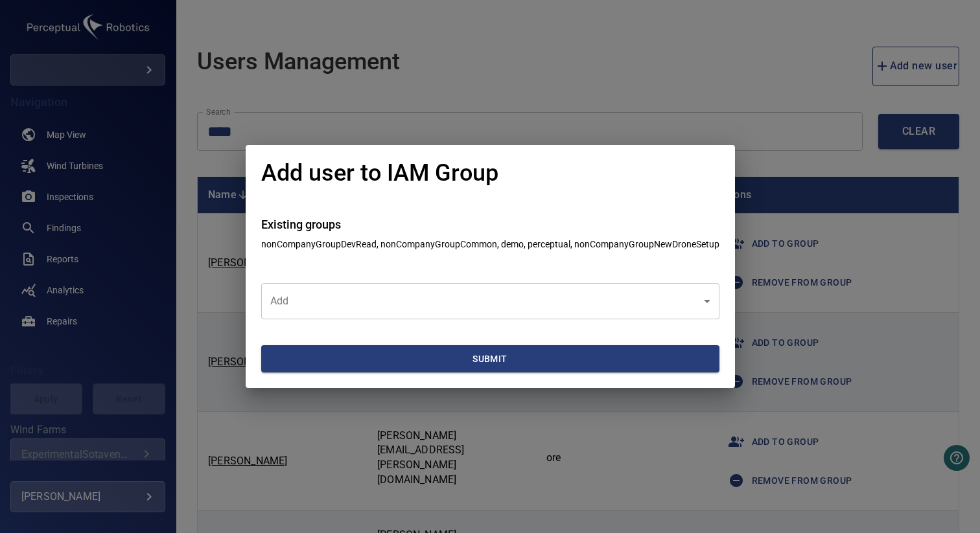 The height and width of the screenshot is (533, 980). I want to click on button: Submit, so click(490, 359).